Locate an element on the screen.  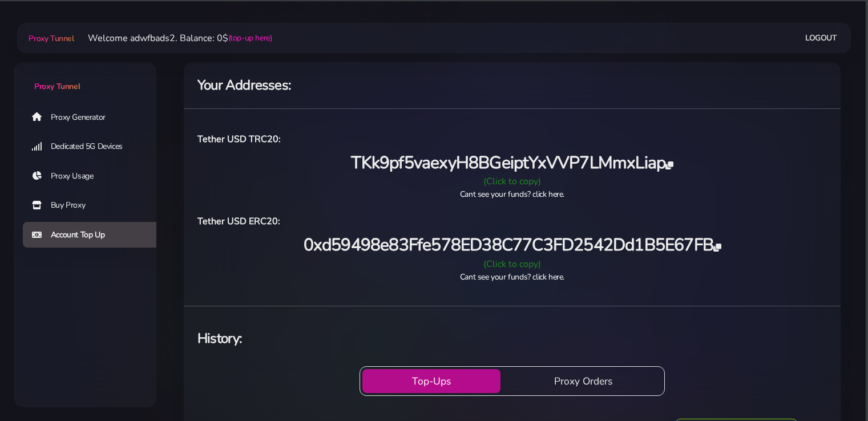
h6: Tether USD TRC20: is located at coordinates (512, 139).